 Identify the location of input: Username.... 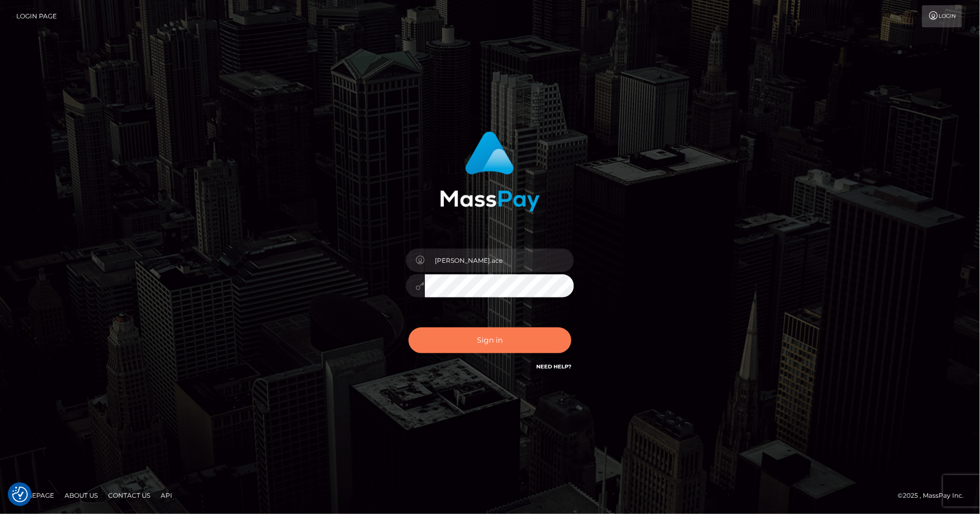
(499, 260).